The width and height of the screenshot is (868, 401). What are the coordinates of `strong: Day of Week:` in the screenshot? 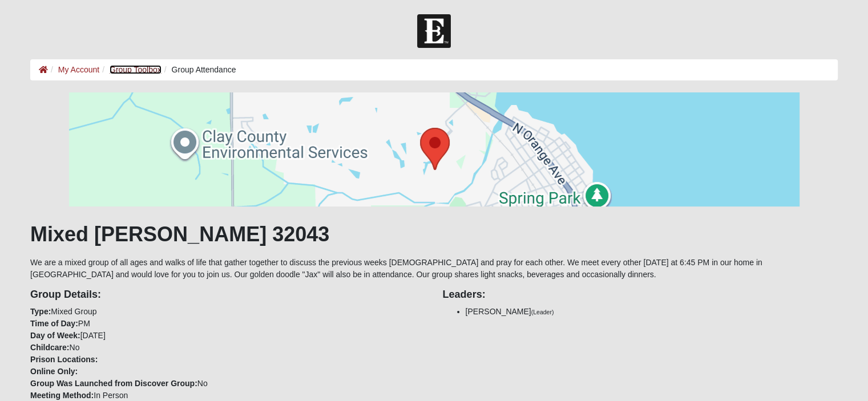 It's located at (55, 336).